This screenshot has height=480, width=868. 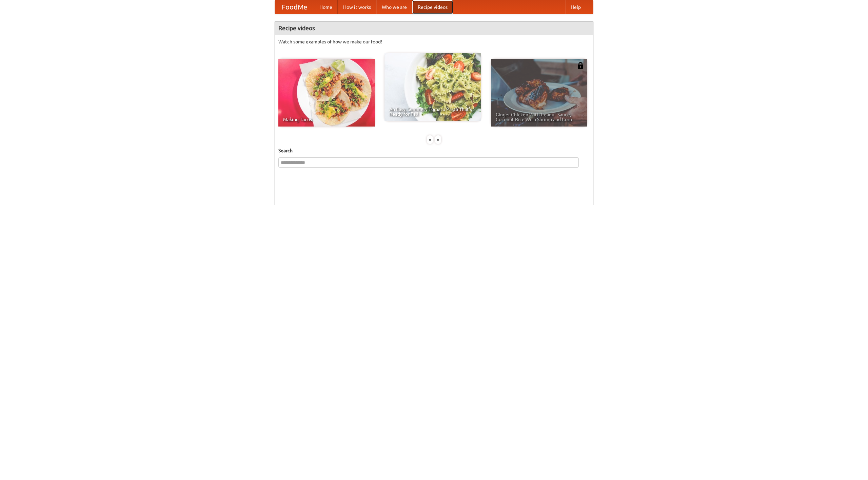 I want to click on a: Who we are, so click(x=394, y=7).